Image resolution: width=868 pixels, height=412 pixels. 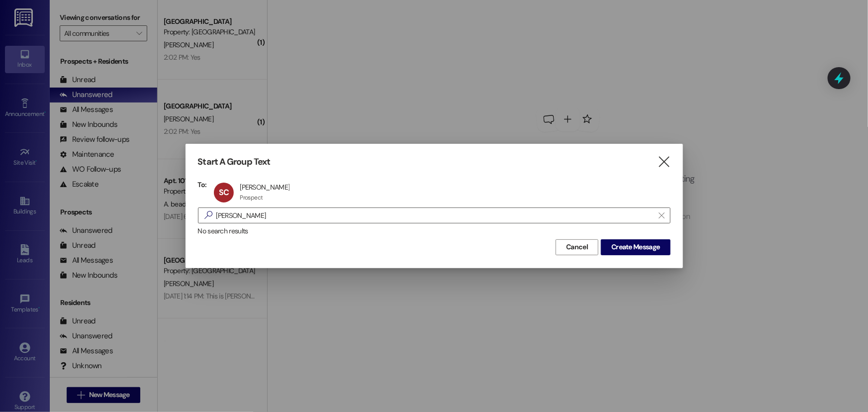 I want to click on h3: To:, so click(x=202, y=185).